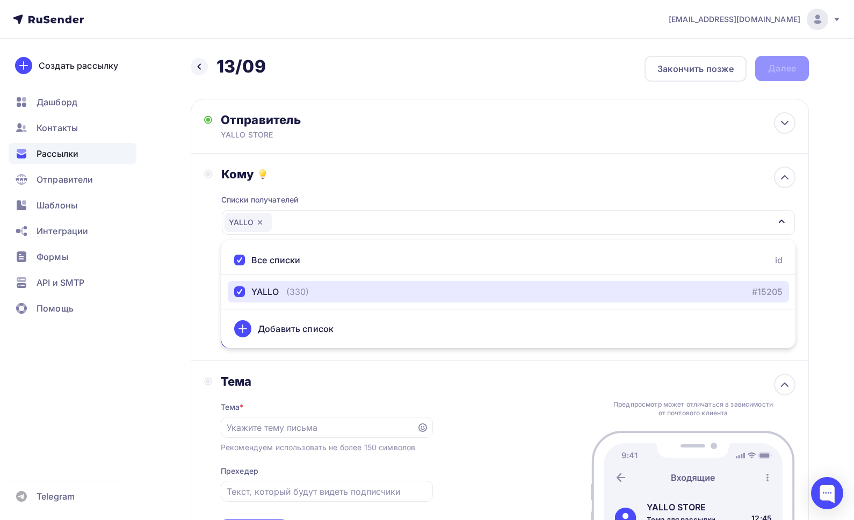 The image size is (854, 520). Describe the element at coordinates (73, 205) in the screenshot. I see `a: Шаблоны` at that location.